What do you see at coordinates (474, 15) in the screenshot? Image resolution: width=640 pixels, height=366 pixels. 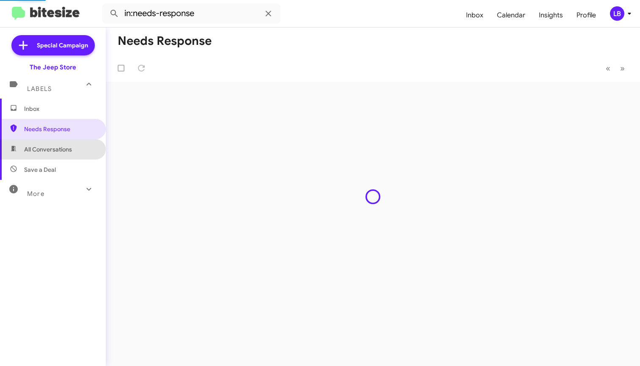 I see `a: Inbox` at bounding box center [474, 15].